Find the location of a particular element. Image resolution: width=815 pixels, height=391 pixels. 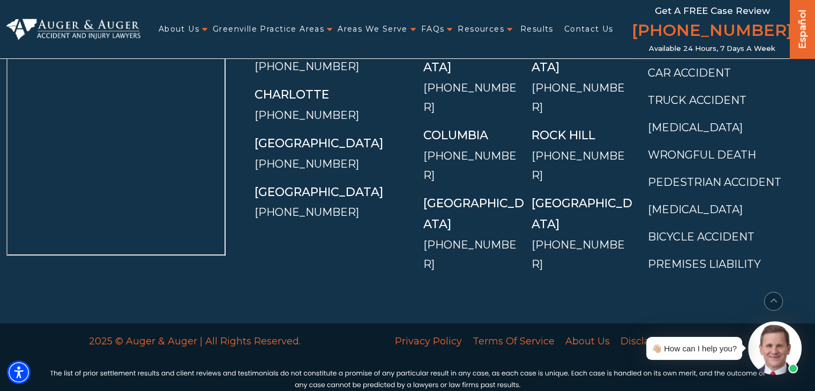

a: Bicycle Accident is located at coordinates (701, 237).